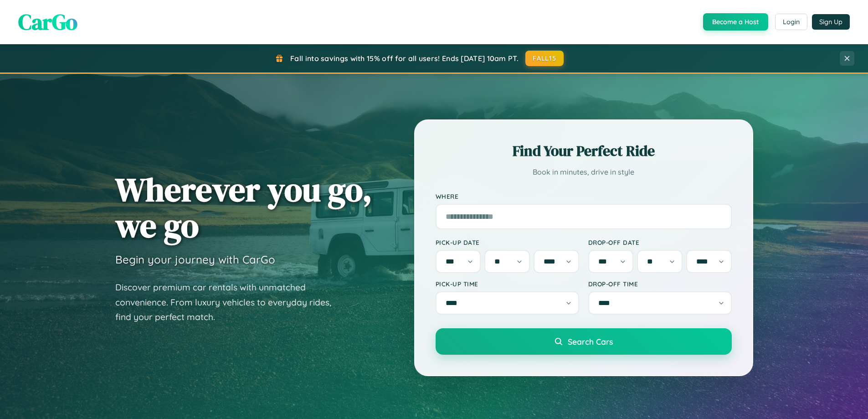 Image resolution: width=868 pixels, height=419 pixels. I want to click on button: Sign Up, so click(831, 22).